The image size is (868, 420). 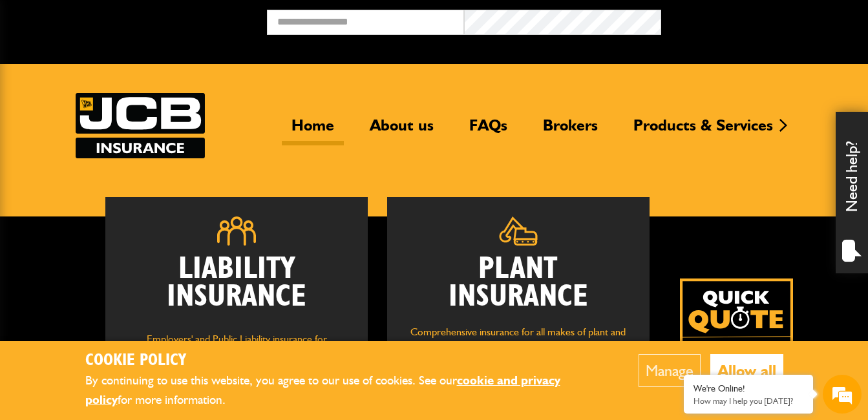 What do you see at coordinates (401, 131) in the screenshot?
I see `a: About us` at bounding box center [401, 131].